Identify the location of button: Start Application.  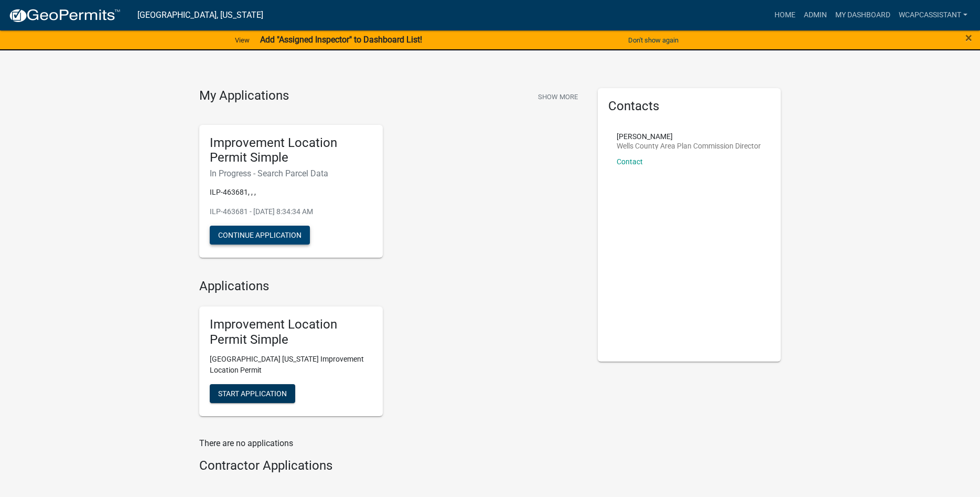
(252, 393).